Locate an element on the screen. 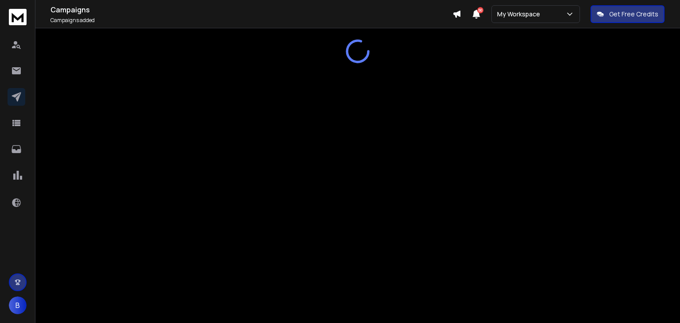  p: Get Free Credits is located at coordinates (634, 14).